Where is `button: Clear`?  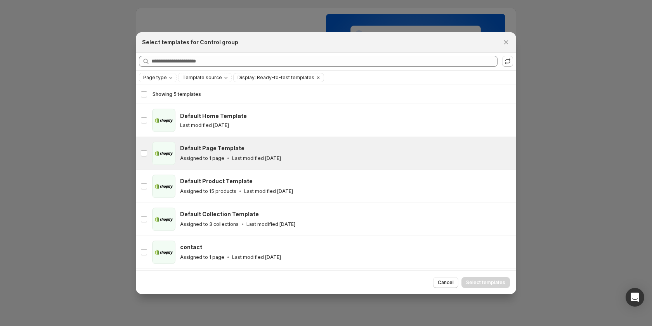
button: Clear is located at coordinates (318, 78).